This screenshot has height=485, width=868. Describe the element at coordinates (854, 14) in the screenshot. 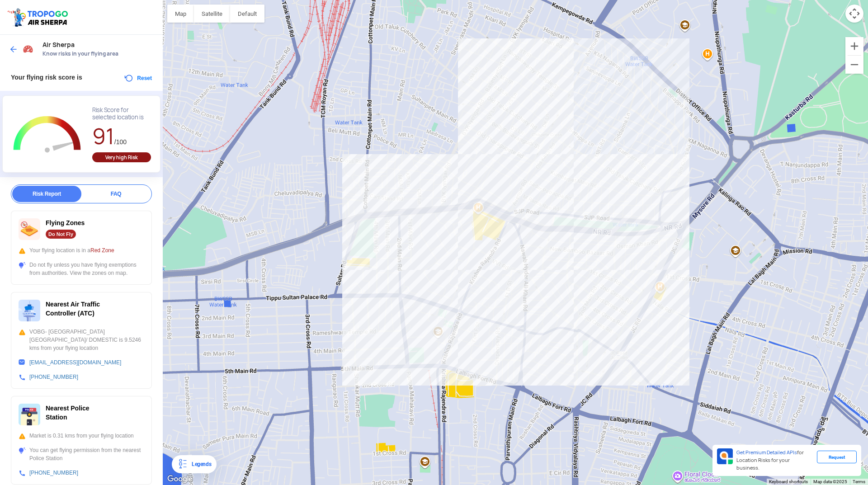

I see `button: Map camera controls` at that location.